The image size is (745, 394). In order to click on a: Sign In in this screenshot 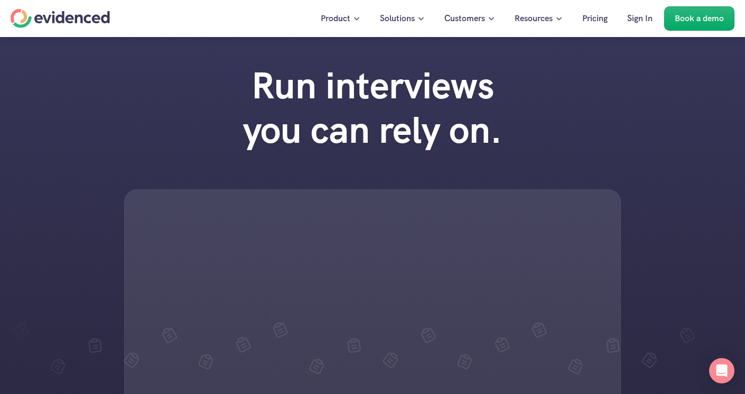, I will do `click(640, 19)`.